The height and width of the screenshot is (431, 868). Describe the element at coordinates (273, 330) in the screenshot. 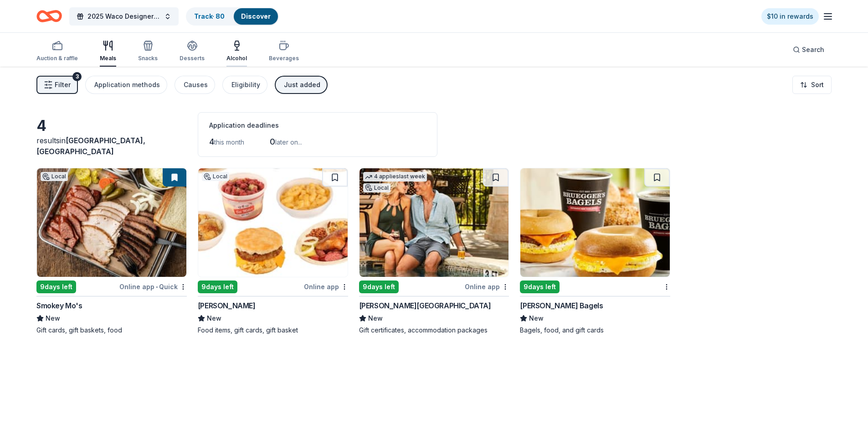

I see `div: Food items, gift cards, gift basket` at that location.